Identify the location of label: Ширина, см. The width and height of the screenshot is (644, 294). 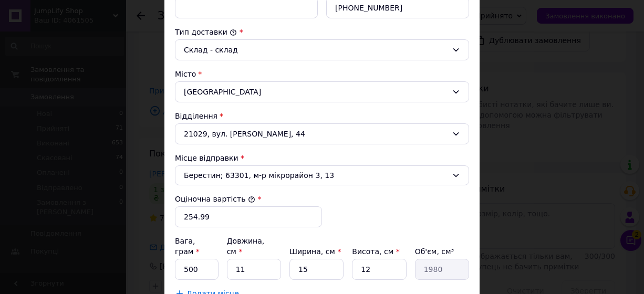
(316, 252).